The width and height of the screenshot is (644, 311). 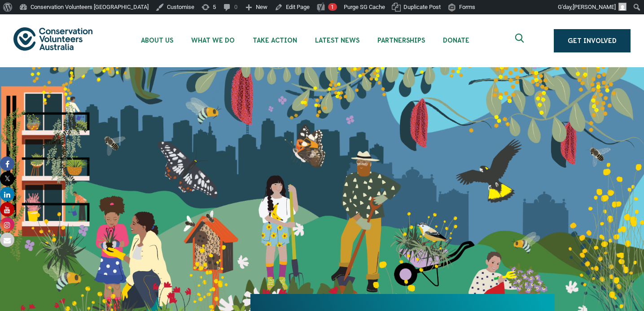 What do you see at coordinates (401, 40) in the screenshot?
I see `span: Partnerships` at bounding box center [401, 40].